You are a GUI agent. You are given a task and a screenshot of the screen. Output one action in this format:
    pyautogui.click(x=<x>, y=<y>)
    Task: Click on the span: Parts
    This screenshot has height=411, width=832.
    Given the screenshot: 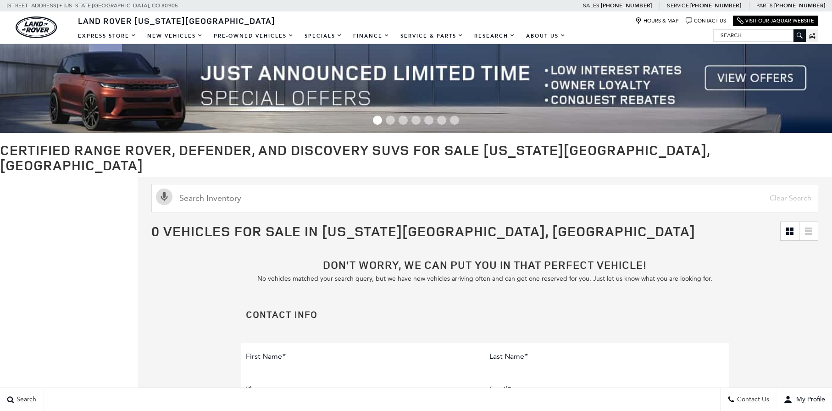 What is the action you would take?
    pyautogui.click(x=764, y=6)
    